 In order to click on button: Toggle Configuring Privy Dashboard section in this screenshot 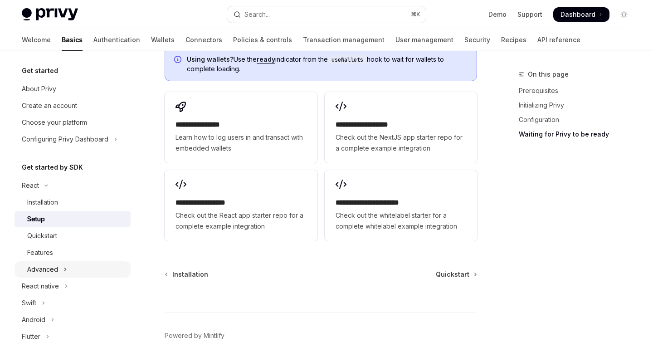, I will do `click(73, 139)`.